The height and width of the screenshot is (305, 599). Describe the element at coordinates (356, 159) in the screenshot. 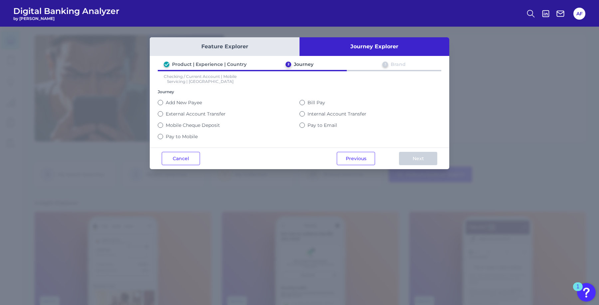

I see `button: Previous` at that location.